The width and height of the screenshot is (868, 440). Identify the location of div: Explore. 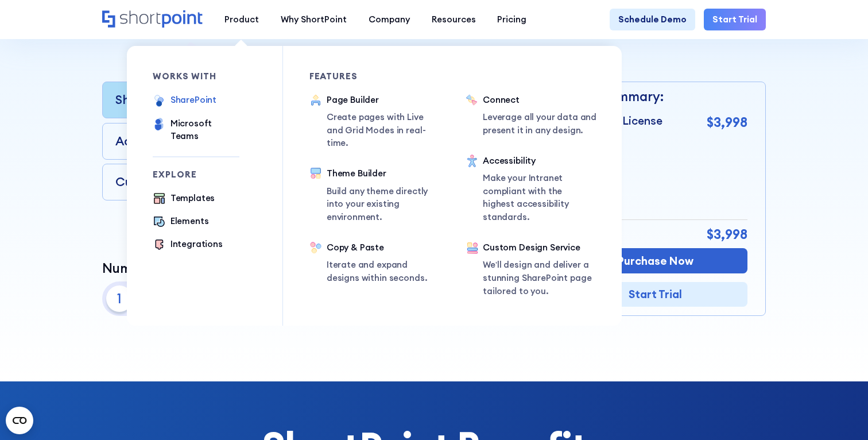
(196, 174).